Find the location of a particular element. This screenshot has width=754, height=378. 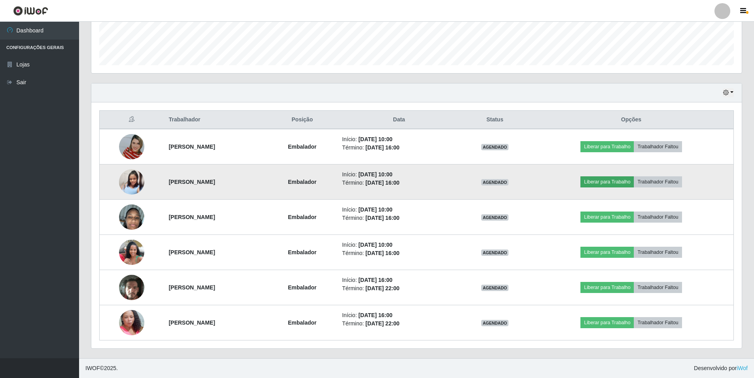

span: IWOF is located at coordinates (92, 368).